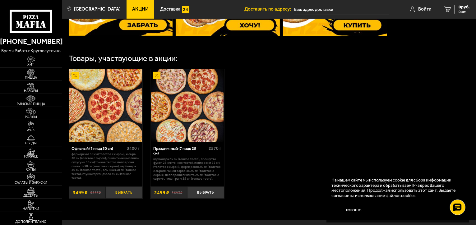  What do you see at coordinates (425, 9) in the screenshot?
I see `span: Войти` at bounding box center [425, 9].